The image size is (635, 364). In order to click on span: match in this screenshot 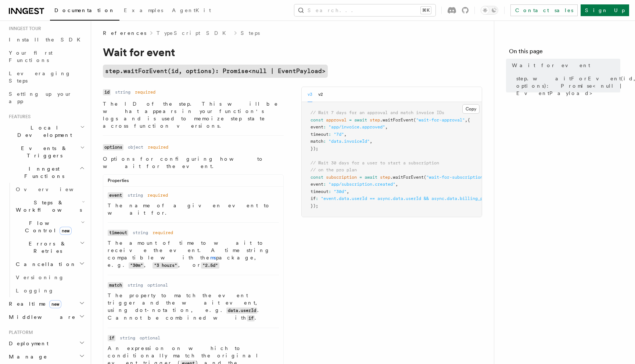, I will do `click(317, 141)`.